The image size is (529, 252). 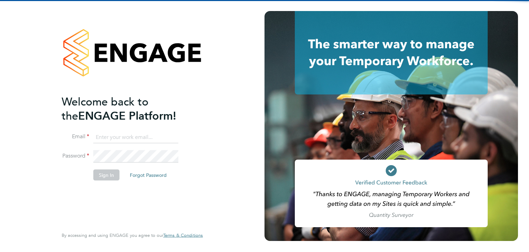 I want to click on button: Sign In, so click(x=106, y=175).